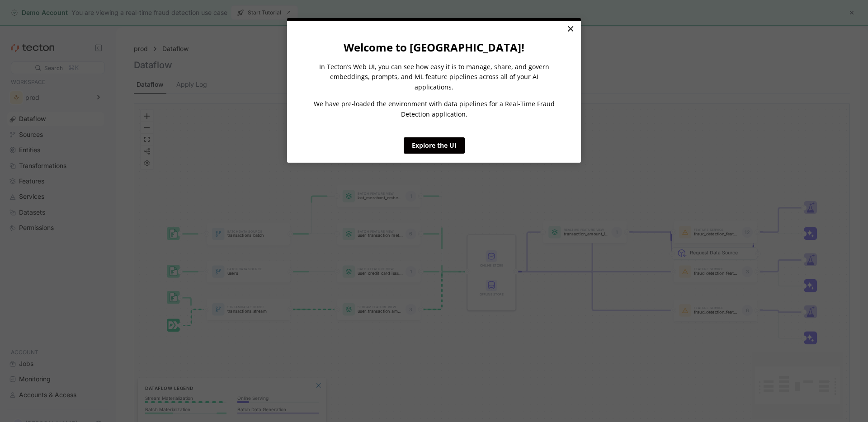 The width and height of the screenshot is (868, 422). What do you see at coordinates (434, 109) in the screenshot?
I see `p: We have pre-loaded the environment with data pipelines for a Real-Time Fraud Detection application.` at bounding box center [434, 109].